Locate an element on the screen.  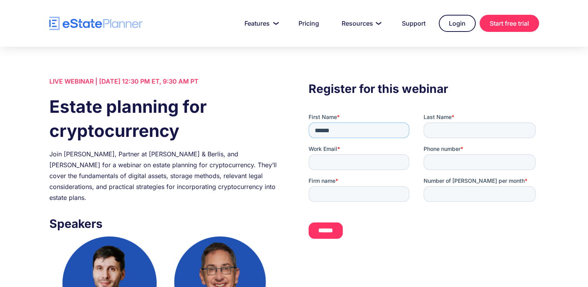
h3: Speakers is located at coordinates (164, 223).